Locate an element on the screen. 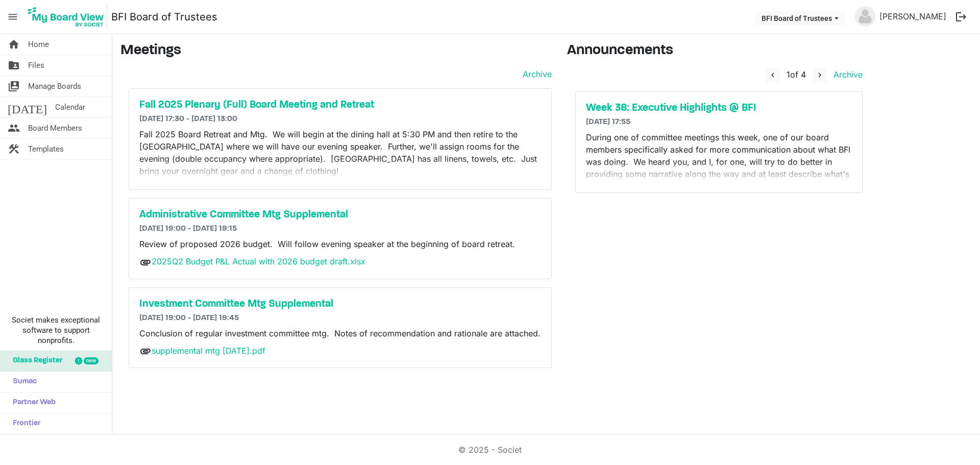  button: navigate_before is located at coordinates (773, 76).